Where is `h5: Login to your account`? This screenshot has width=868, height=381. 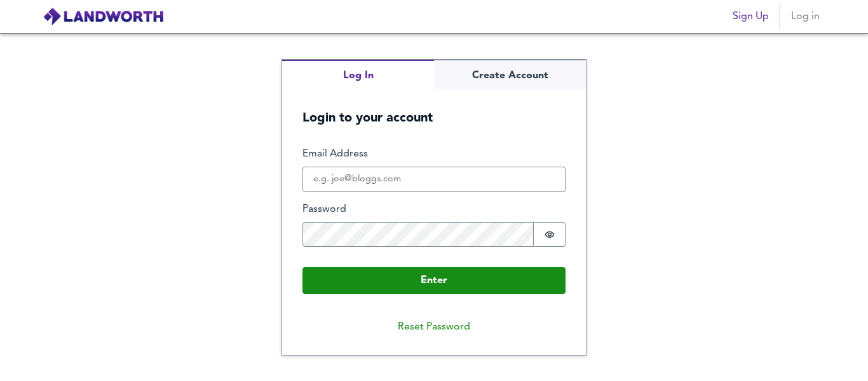 h5: Login to your account is located at coordinates (434, 108).